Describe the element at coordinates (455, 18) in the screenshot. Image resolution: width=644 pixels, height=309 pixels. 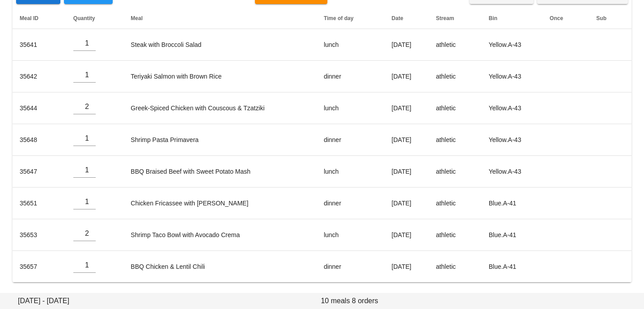
I see `th: Stream: Not sorted. Activate to sort ascending.` at that location.